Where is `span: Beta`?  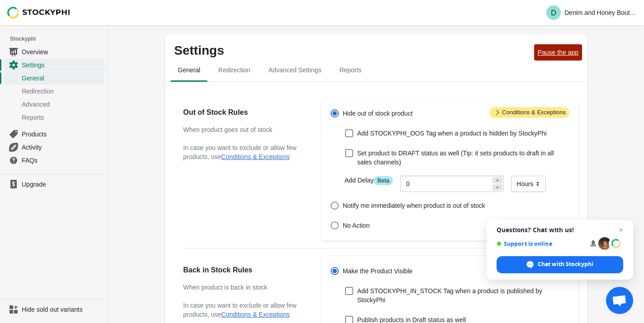 span: Beta is located at coordinates (383, 180).